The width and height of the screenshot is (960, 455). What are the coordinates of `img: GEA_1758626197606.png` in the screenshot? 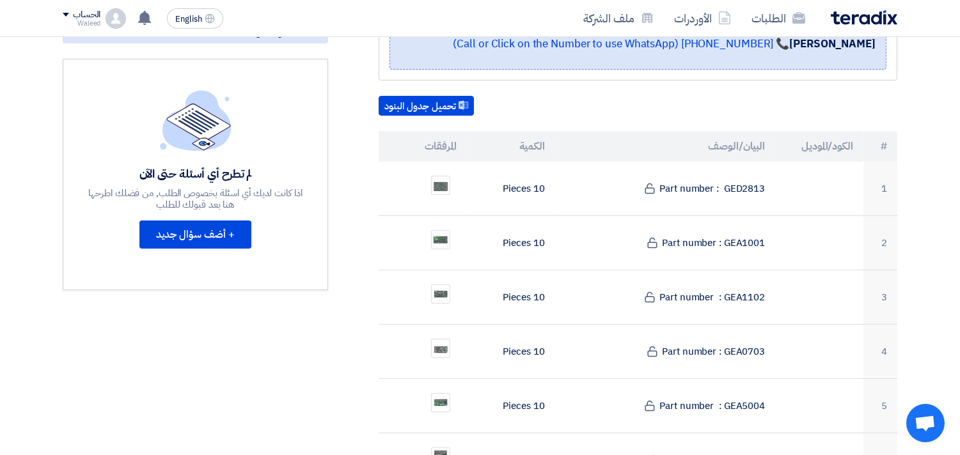 It's located at (440, 403).